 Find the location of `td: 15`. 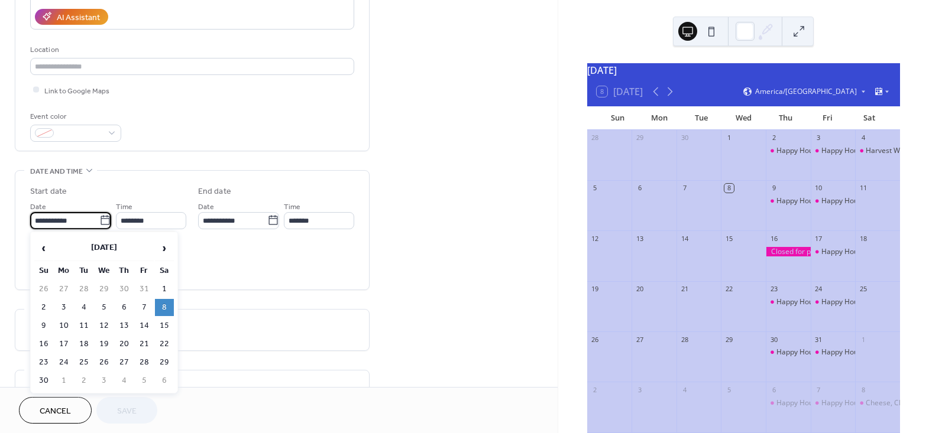

td: 15 is located at coordinates (164, 326).